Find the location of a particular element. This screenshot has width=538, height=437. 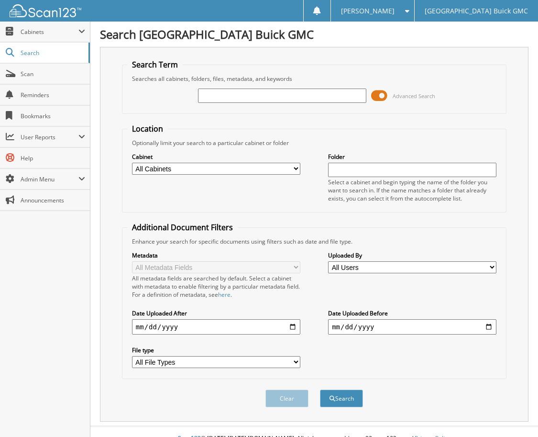

input: end is located at coordinates (413, 327).